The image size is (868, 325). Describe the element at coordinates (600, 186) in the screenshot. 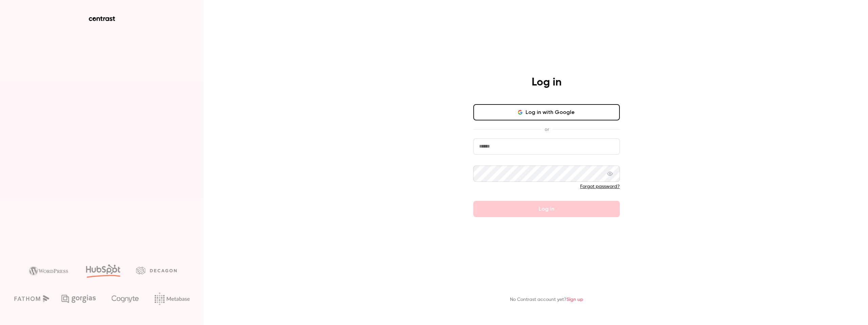

I see `a: Forgot password?` at that location.